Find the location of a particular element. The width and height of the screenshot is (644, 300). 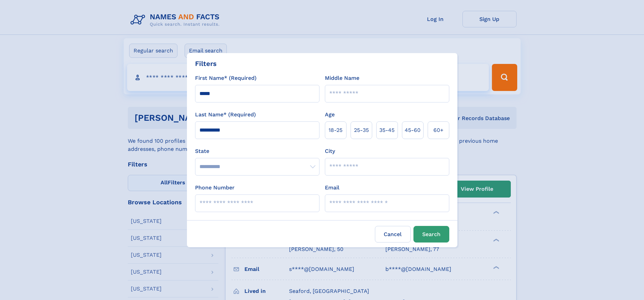

label: Phone Number is located at coordinates (214, 188).